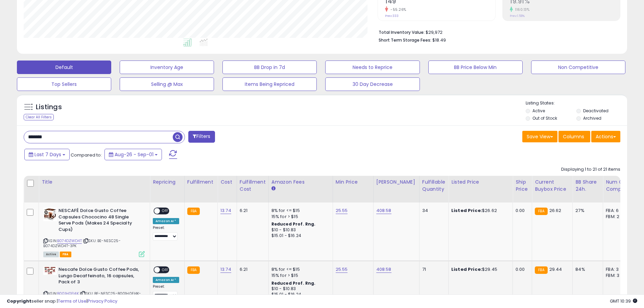  Describe the element at coordinates (591, 169) in the screenshot. I see `div: Displaying 1 to 21 of 21 items` at that location.